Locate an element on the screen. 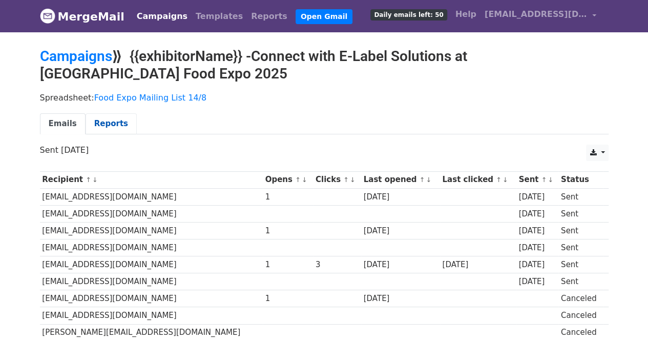  th: Last clicked is located at coordinates (478, 179).